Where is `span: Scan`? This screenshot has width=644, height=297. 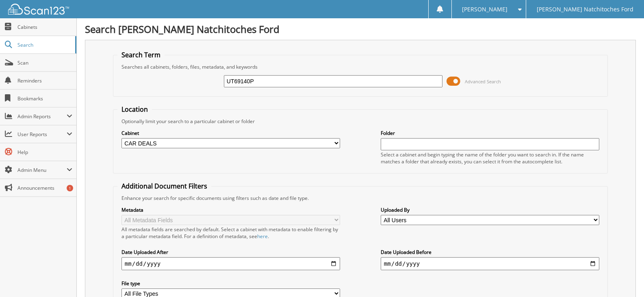 span: Scan is located at coordinates (45, 63).